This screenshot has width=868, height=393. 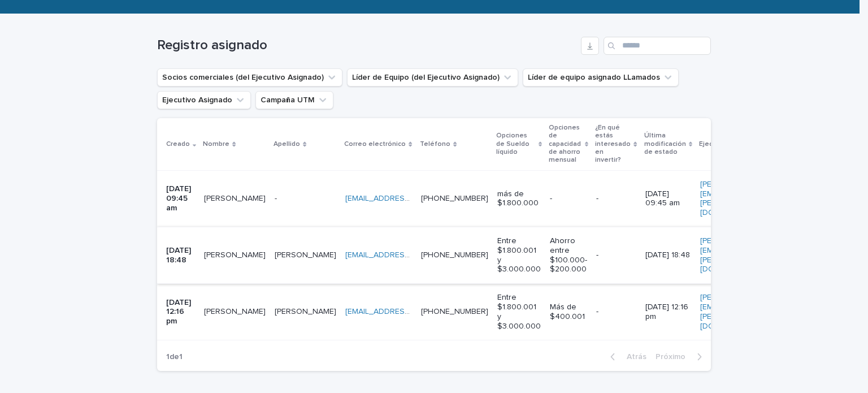 I want to click on font: Última modificación de estado, so click(x=665, y=143).